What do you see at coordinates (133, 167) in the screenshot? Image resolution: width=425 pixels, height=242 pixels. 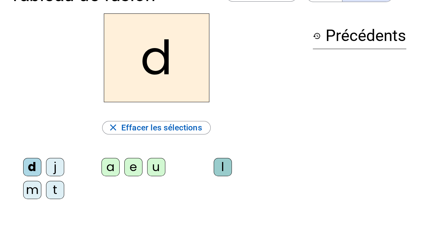 I see `div: e` at bounding box center [133, 167].